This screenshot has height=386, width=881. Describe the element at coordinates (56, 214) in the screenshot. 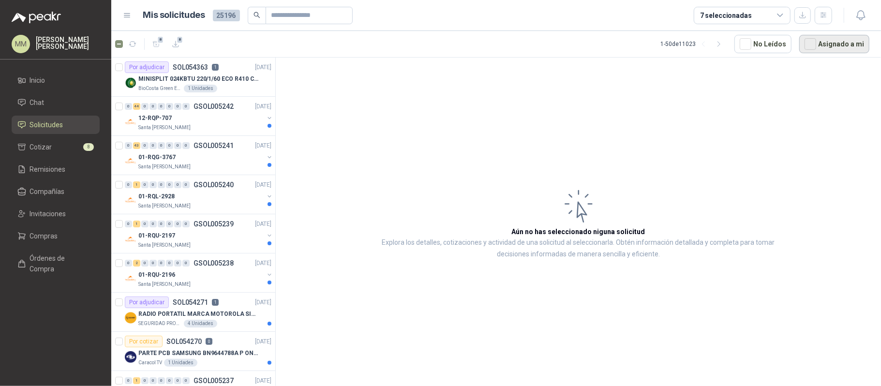

I see `a: Invitaciones` at that location.